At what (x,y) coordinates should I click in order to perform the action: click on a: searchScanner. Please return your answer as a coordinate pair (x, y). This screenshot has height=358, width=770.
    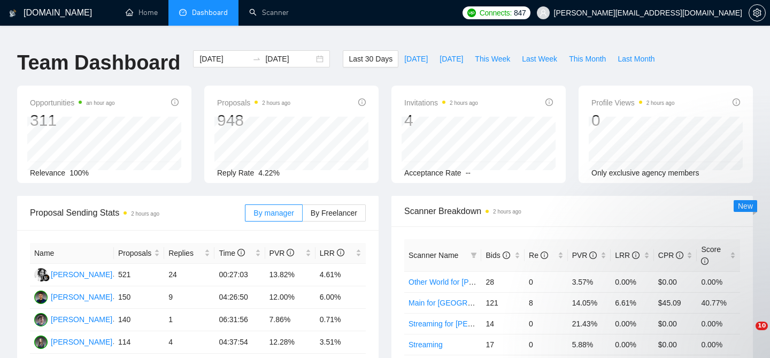
    Looking at the image, I should click on (269, 12).